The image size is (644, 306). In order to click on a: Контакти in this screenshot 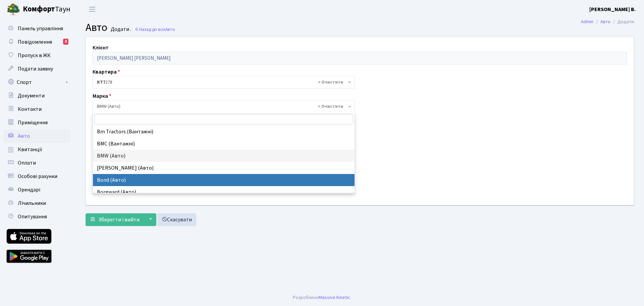, I will do `click(37, 109)`.